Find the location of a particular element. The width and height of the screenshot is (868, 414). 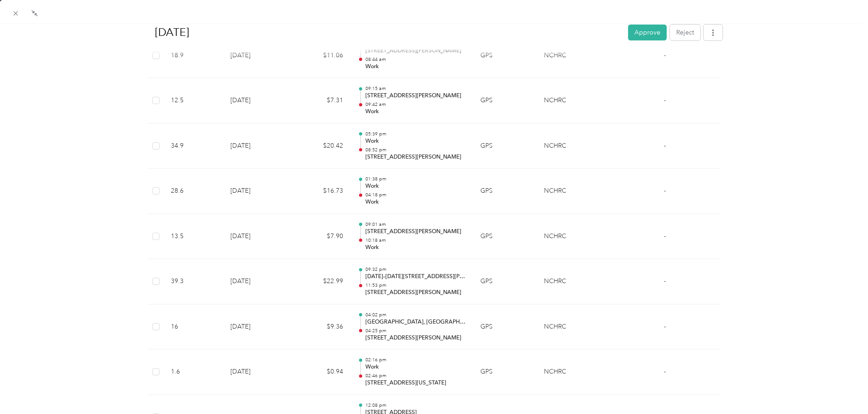

p: 10:18 am is located at coordinates (415, 241).